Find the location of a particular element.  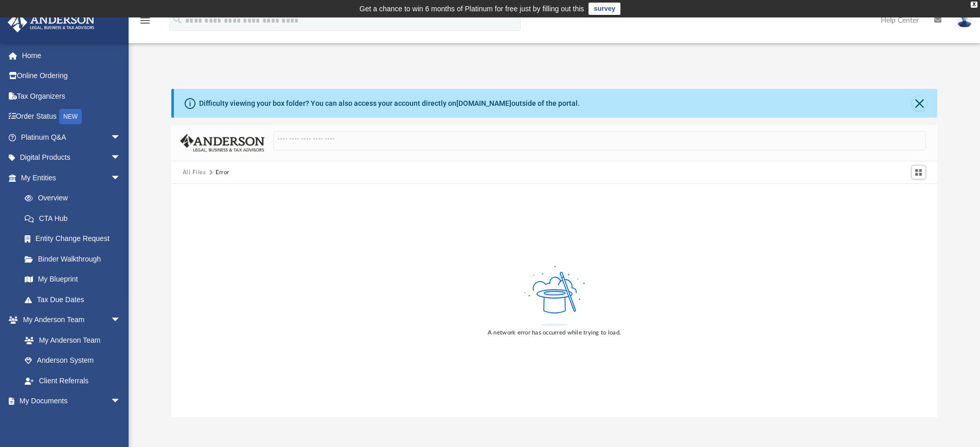

a: Platinum Q&Aarrow_drop_down is located at coordinates (72, 137).